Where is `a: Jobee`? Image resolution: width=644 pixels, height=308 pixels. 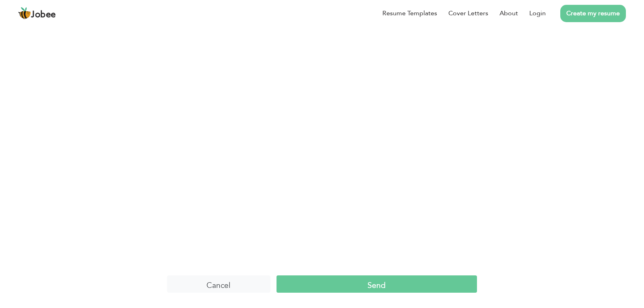 a: Jobee is located at coordinates (37, 14).